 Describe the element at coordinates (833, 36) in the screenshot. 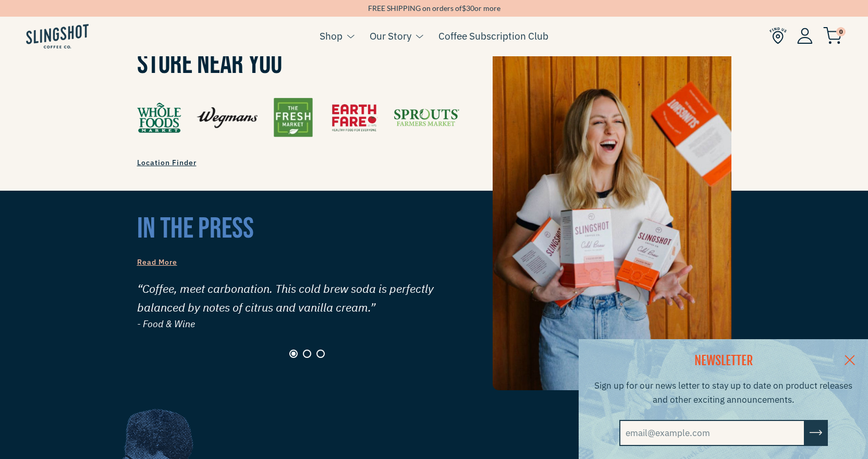

I see `a: 0` at that location.